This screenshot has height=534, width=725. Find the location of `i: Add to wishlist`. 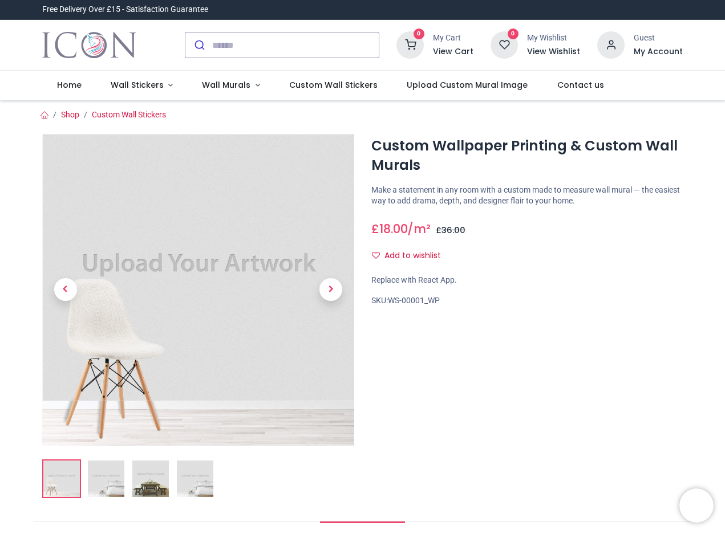

i: Add to wishlist is located at coordinates (376, 255).